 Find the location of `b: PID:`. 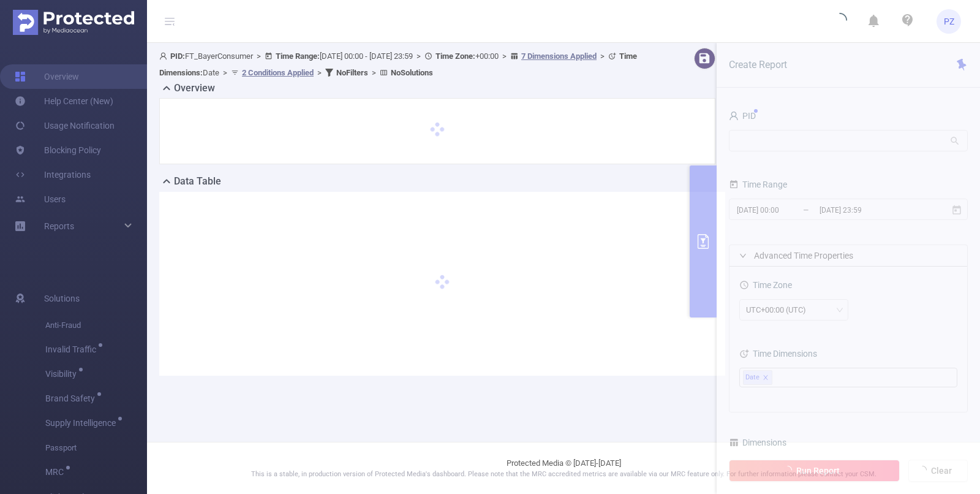

b: PID: is located at coordinates (178, 56).